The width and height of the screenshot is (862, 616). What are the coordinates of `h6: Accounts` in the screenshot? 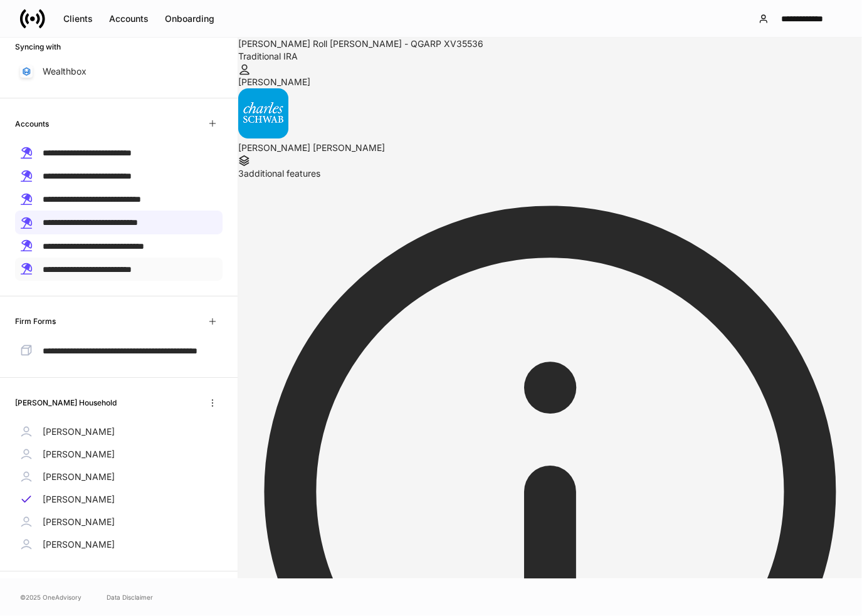 It's located at (32, 123).